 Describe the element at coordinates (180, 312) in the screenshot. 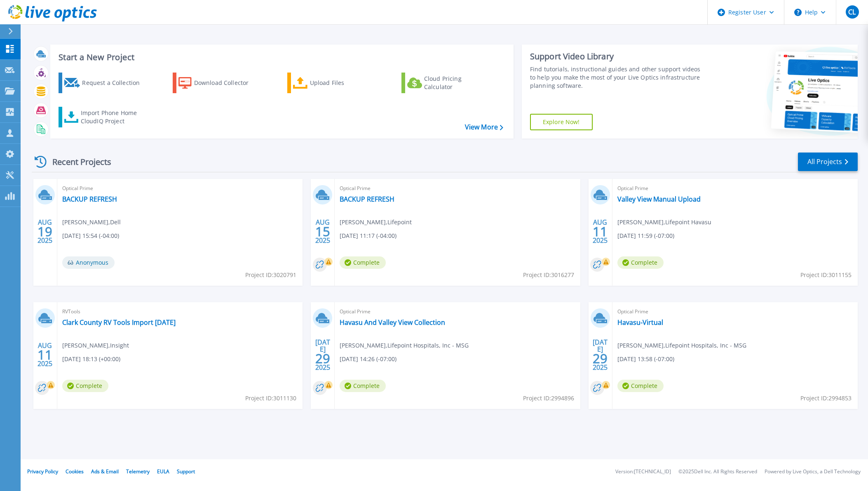

I see `span: RVTools` at that location.